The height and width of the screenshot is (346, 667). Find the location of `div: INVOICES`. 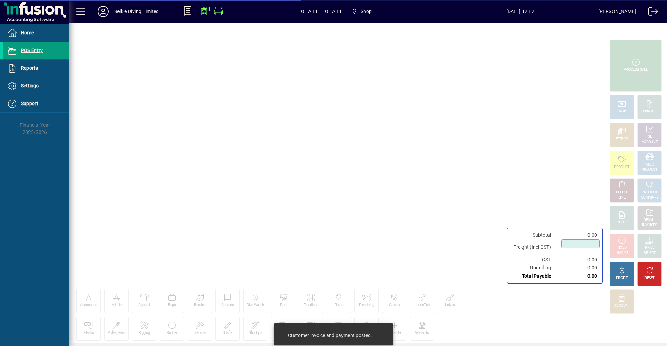

div: INVOICES is located at coordinates (649, 225).